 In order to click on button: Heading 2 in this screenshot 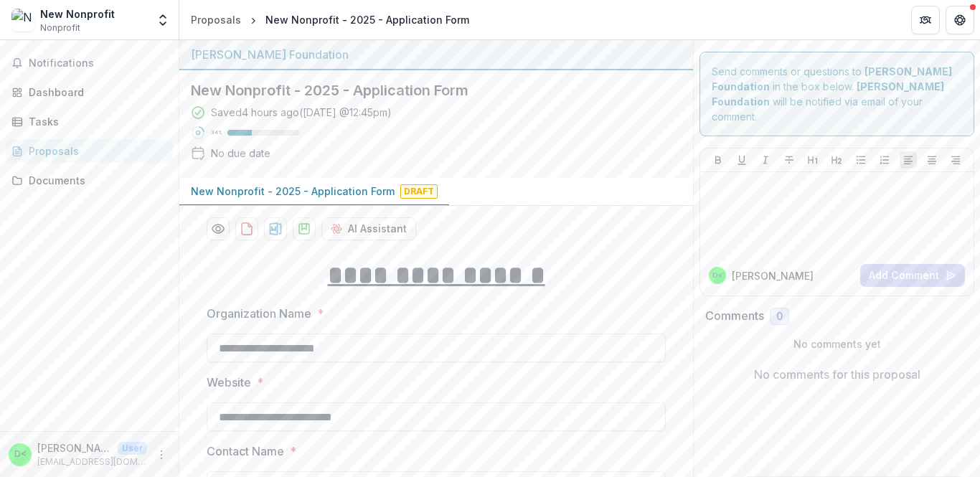, I will do `click(837, 160)`.